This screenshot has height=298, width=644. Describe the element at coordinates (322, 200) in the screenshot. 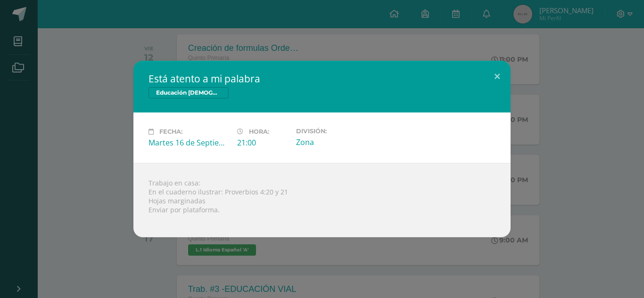

I see `div: Trabajo en casa: En el cuaderno ilustrar: Proverbios 4:20 y 21 Hojas marginadas Enviar por plataf...` at that location.